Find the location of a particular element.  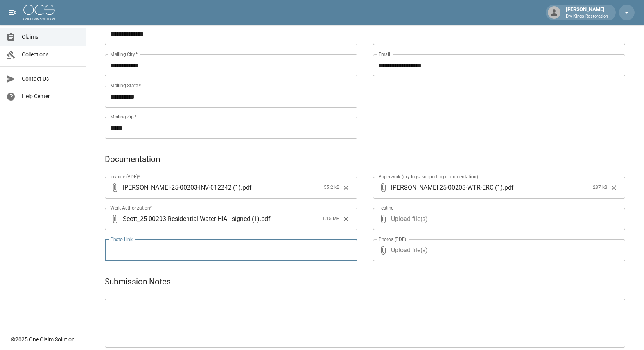

label: Mailing State is located at coordinates (126, 85).